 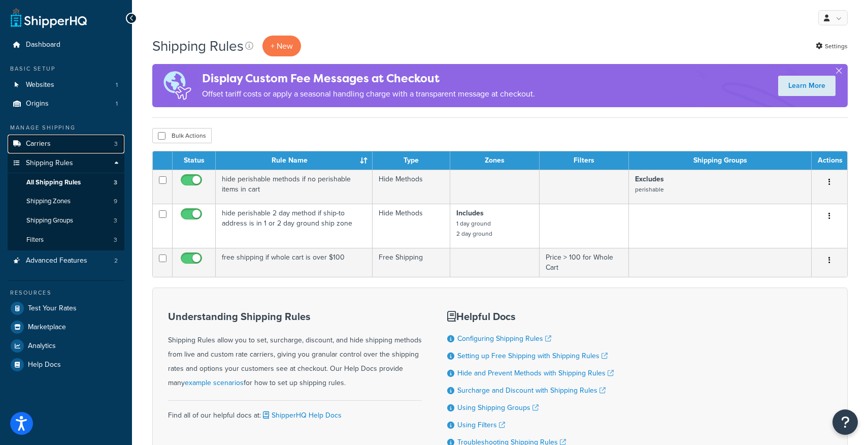 What do you see at coordinates (49, 163) in the screenshot?
I see `span: Shipping Rules` at bounding box center [49, 163].